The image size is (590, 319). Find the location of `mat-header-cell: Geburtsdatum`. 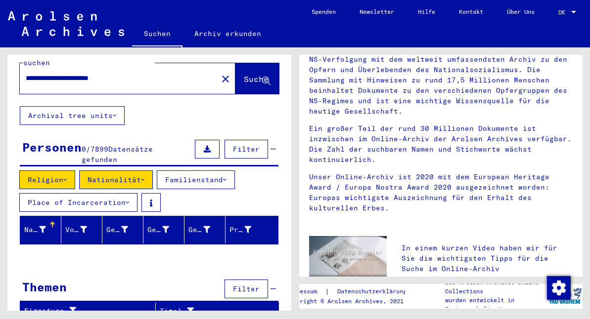

mat-header-cell: Geburtsdatum is located at coordinates (205, 230).